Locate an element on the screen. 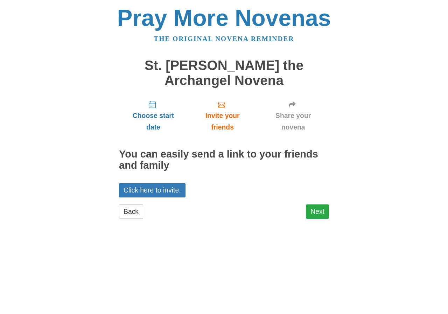 Image resolution: width=448 pixels, height=314 pixels. h2: You can easily send a link to your friends and family is located at coordinates (224, 160).